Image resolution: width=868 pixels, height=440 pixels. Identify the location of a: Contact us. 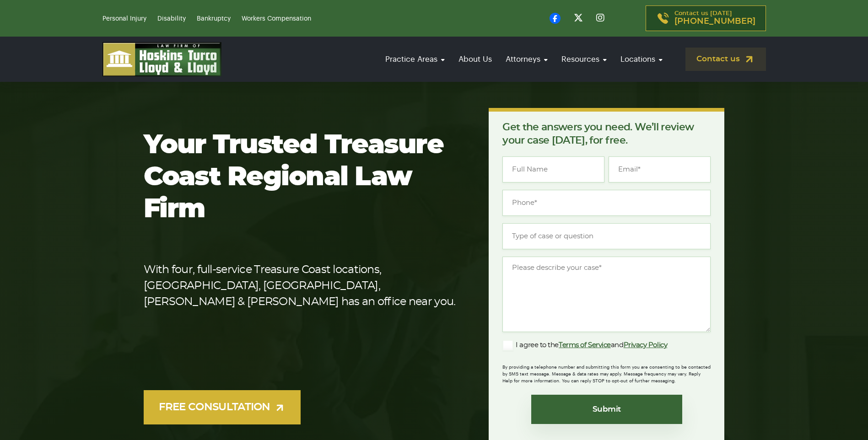
(725, 59).